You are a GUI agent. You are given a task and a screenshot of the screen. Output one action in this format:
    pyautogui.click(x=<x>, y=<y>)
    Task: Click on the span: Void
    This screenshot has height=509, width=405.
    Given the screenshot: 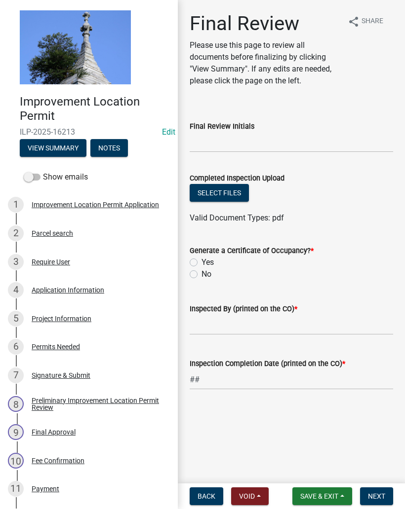 What is the action you would take?
    pyautogui.click(x=247, y=496)
    